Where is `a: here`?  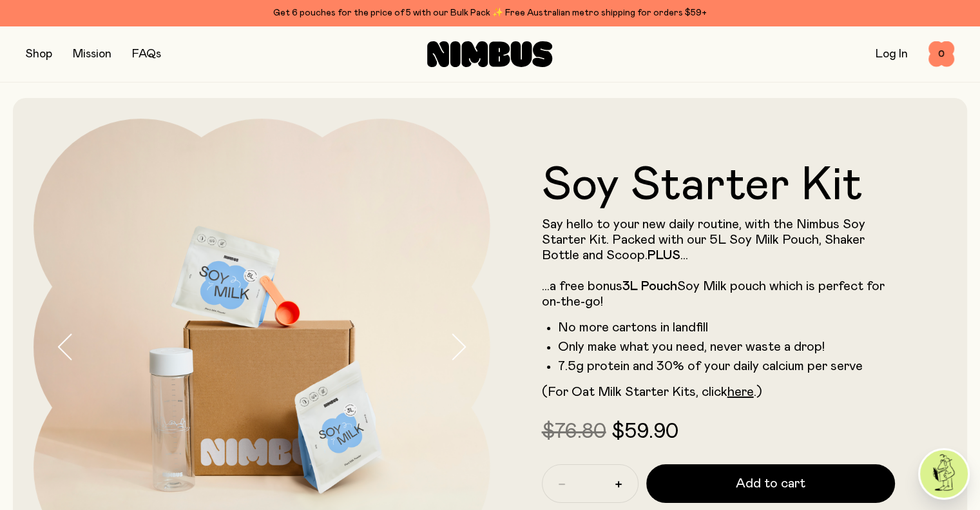
a: here is located at coordinates (740, 392).